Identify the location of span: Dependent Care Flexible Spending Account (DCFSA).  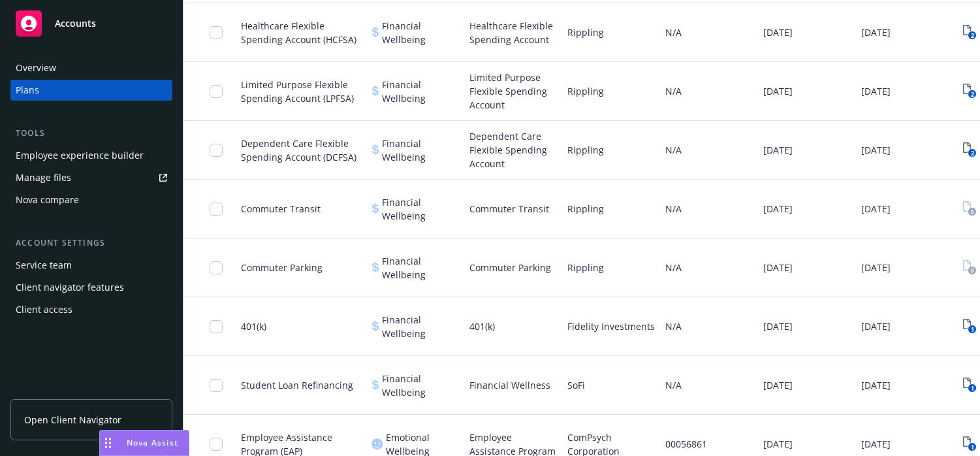
(301, 150).